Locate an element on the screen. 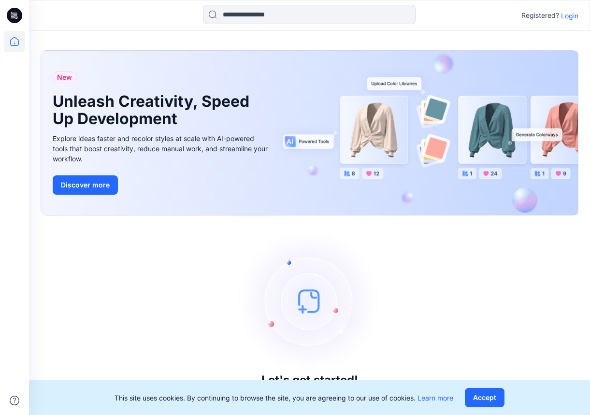  h1: Unleash Creativity, Speed Up Development is located at coordinates (154, 110).